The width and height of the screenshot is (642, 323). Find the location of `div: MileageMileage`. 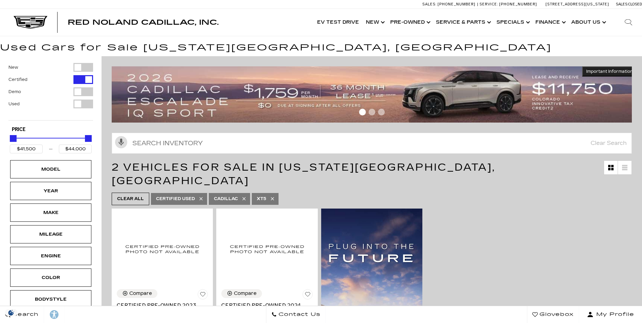

div: MileageMileage is located at coordinates (51, 234).